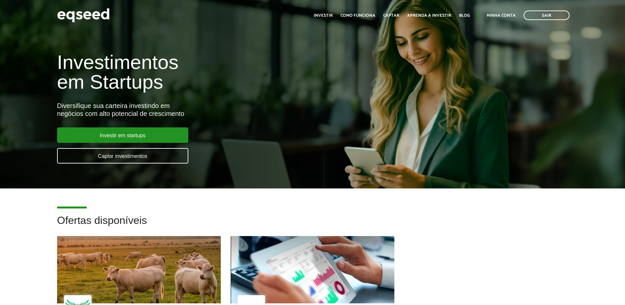 This screenshot has width=625, height=305. What do you see at coordinates (429, 15) in the screenshot?
I see `a: Aprenda a investir` at bounding box center [429, 15].